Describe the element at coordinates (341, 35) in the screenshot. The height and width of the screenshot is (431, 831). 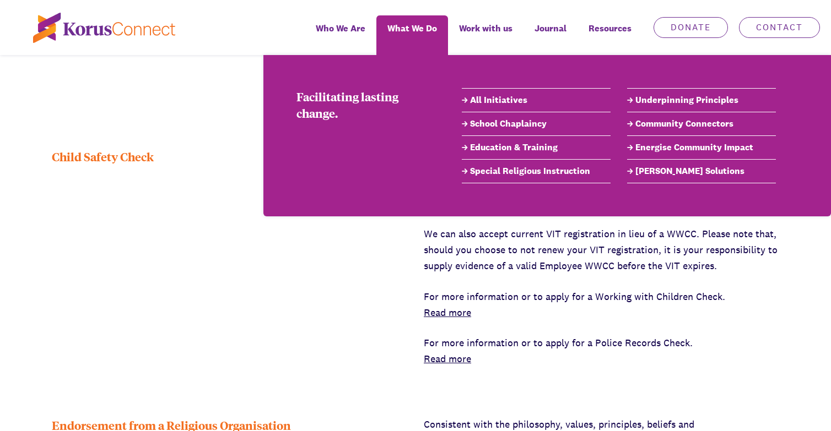
I see `a: Who We Are` at that location.